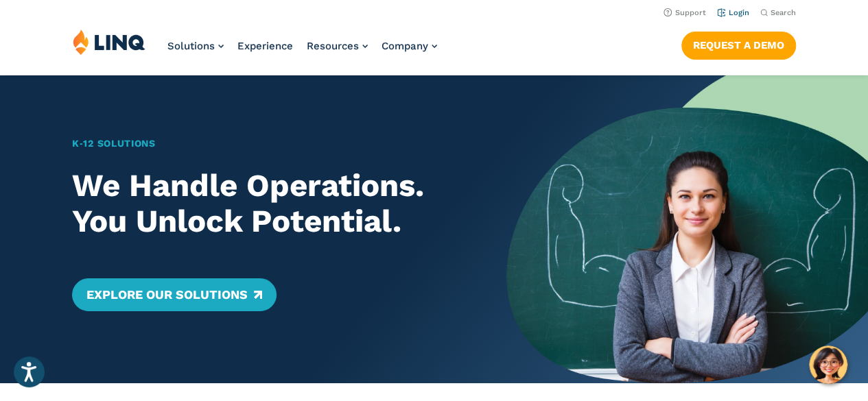 Image resolution: width=868 pixels, height=401 pixels. What do you see at coordinates (405, 46) in the screenshot?
I see `span: Company` at bounding box center [405, 46].